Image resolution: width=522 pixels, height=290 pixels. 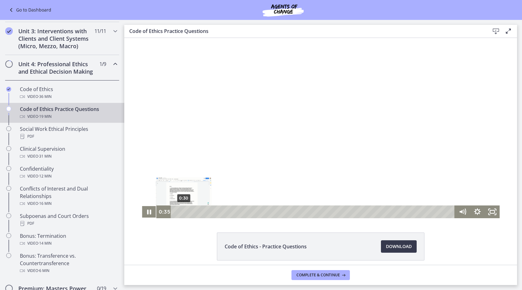 I want to click on div: Bonus: Termination, so click(x=68, y=239).